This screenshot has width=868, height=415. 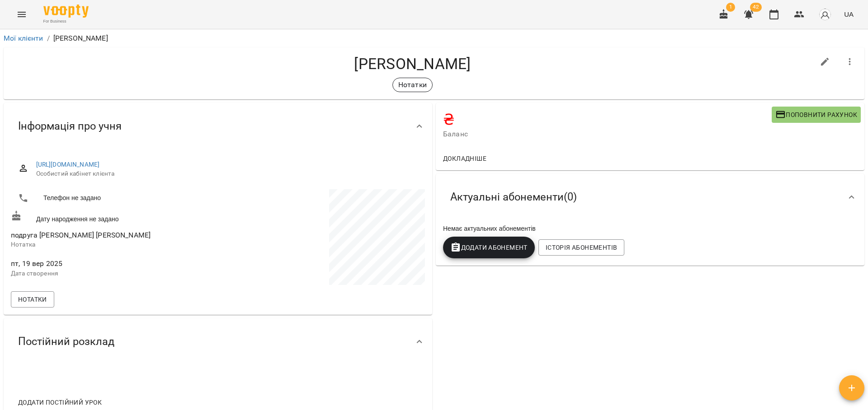 I want to click on span: 1, so click(x=730, y=8).